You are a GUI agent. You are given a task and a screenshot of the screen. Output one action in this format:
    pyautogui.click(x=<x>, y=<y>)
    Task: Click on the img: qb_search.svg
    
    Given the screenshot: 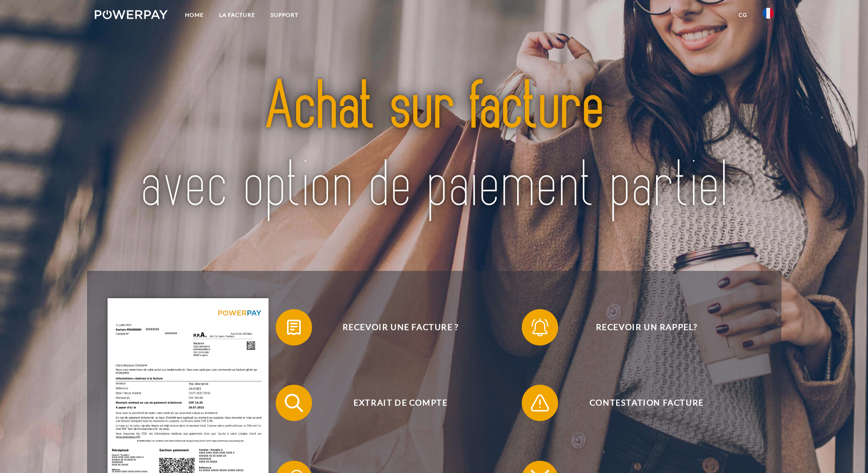 What is the action you would take?
    pyautogui.click(x=294, y=403)
    